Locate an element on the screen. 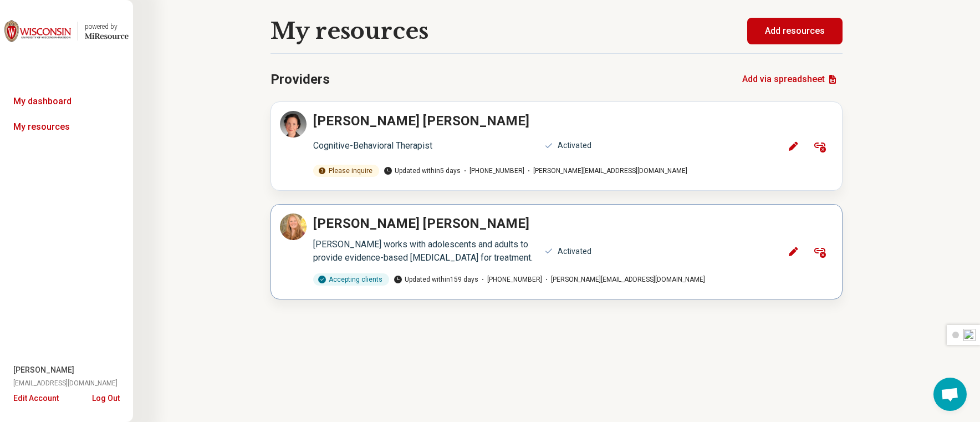 This screenshot has height=422, width=980. h2: Providers is located at coordinates (300, 79).